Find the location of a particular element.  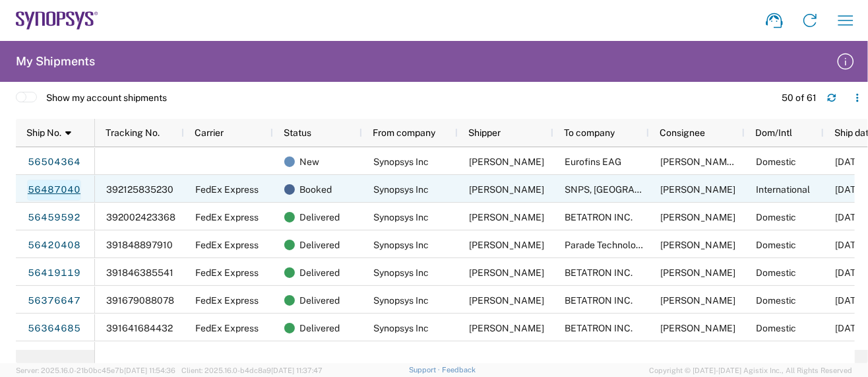

span: Eurofins EAG is located at coordinates (594, 162).